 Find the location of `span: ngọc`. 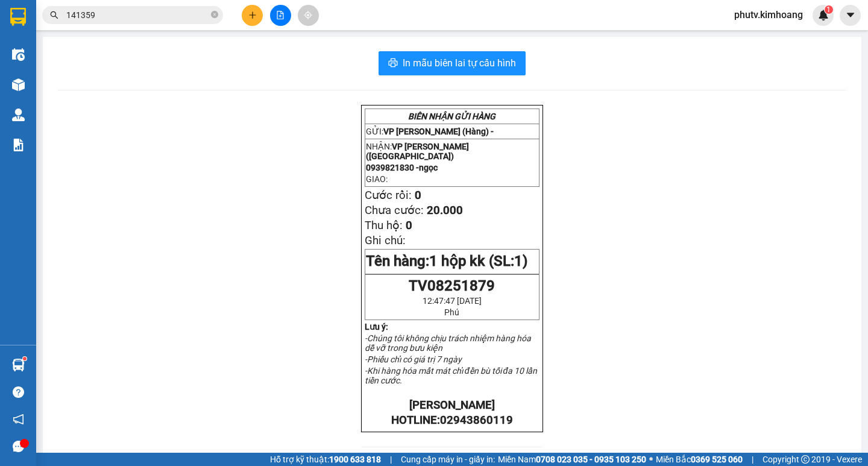

span: ngọc is located at coordinates (428, 167).